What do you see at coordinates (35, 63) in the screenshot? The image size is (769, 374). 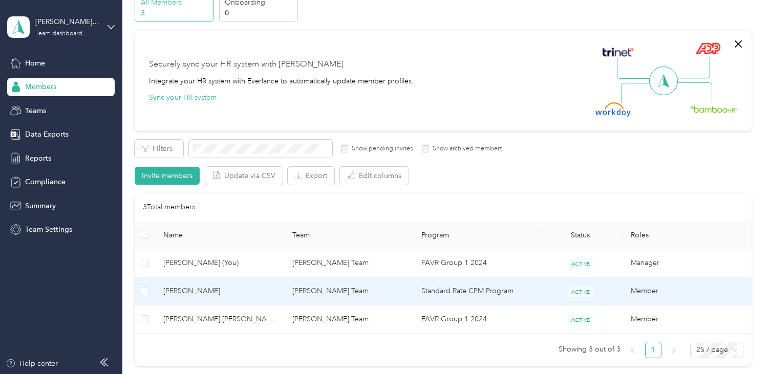 I see `span: Home` at bounding box center [35, 63].